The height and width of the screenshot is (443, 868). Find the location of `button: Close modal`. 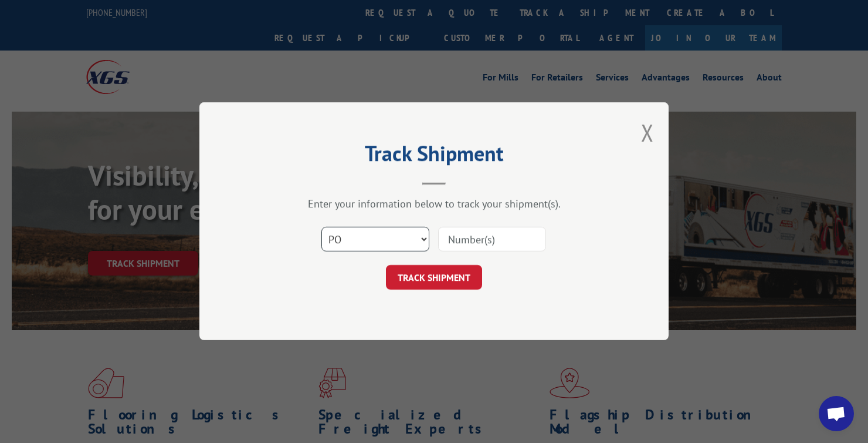

button: Close modal is located at coordinates (647, 132).